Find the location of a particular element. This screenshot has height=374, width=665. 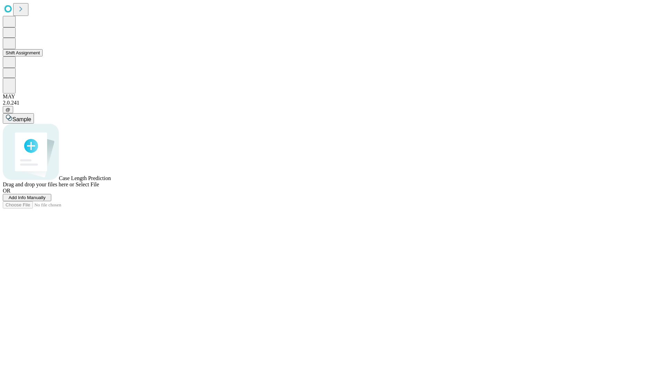

span: Select File is located at coordinates (87, 184).